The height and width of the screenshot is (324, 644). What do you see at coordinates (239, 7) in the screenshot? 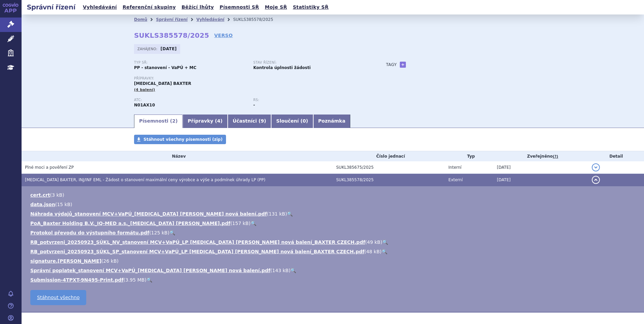
I see `a: Písemnosti SŘ` at bounding box center [239, 7].